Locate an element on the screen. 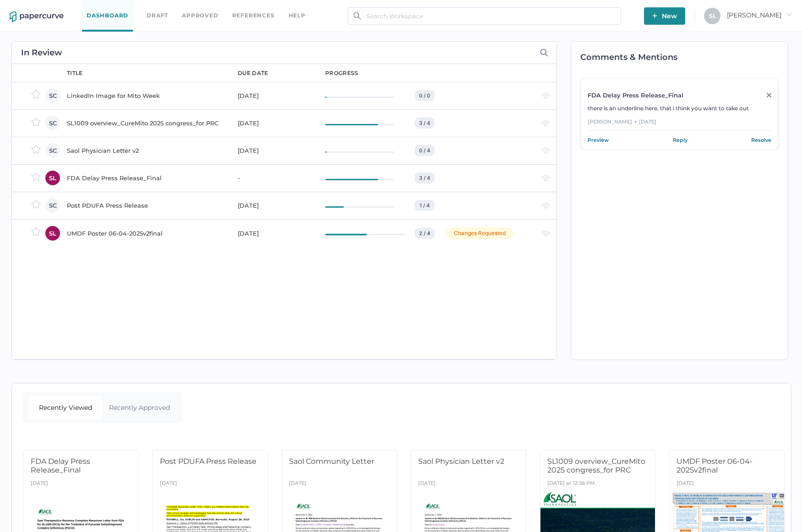  span: Saol Community Letter is located at coordinates (331, 461).